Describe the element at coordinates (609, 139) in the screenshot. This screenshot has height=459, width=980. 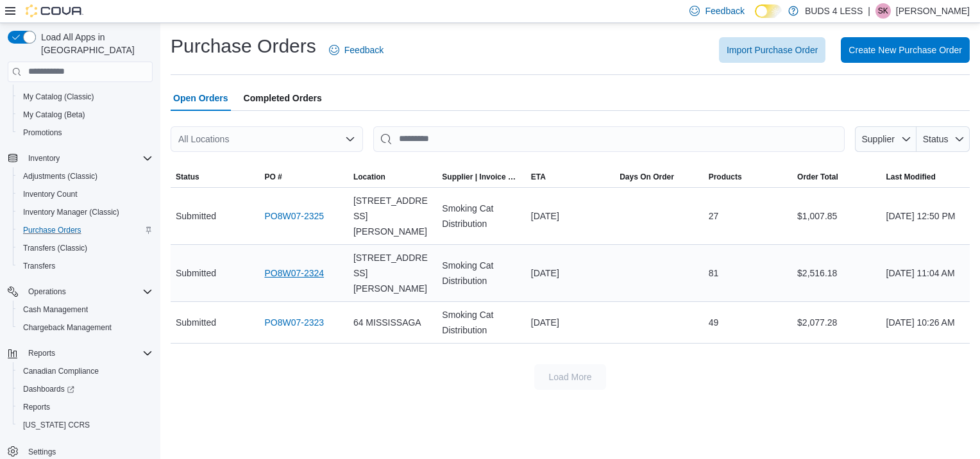
I see `input: This is a search bar. After typing your query, hit enter to filter the results lower in the page.` at that location.